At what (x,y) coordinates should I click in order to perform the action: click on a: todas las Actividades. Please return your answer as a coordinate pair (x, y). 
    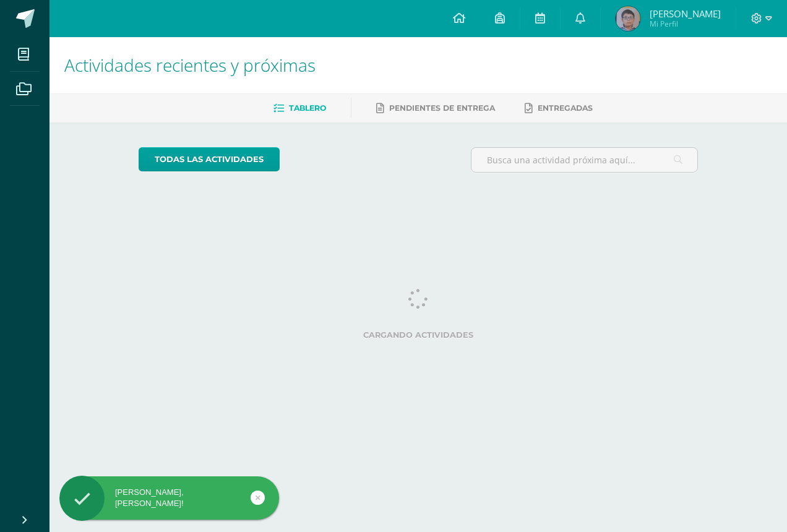
    Looking at the image, I should click on (209, 159).